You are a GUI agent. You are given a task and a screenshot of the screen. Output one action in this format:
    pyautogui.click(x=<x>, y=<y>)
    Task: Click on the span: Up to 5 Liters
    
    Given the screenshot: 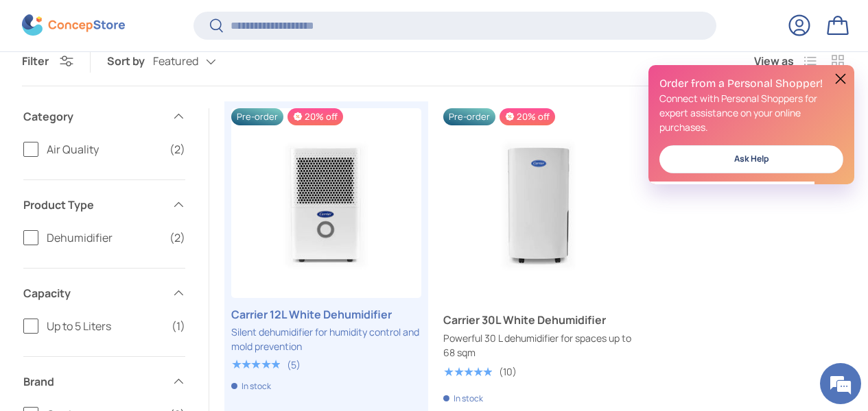 What is the action you would take?
    pyautogui.click(x=105, y=326)
    